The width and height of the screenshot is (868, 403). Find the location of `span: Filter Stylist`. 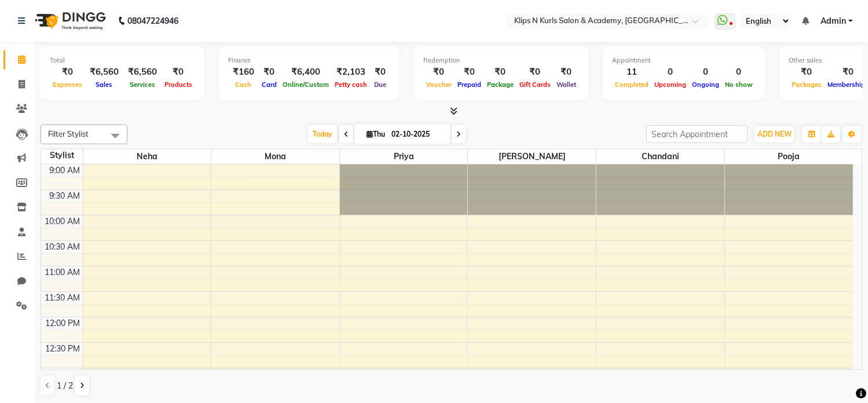

span: Filter Stylist is located at coordinates (69, 134).